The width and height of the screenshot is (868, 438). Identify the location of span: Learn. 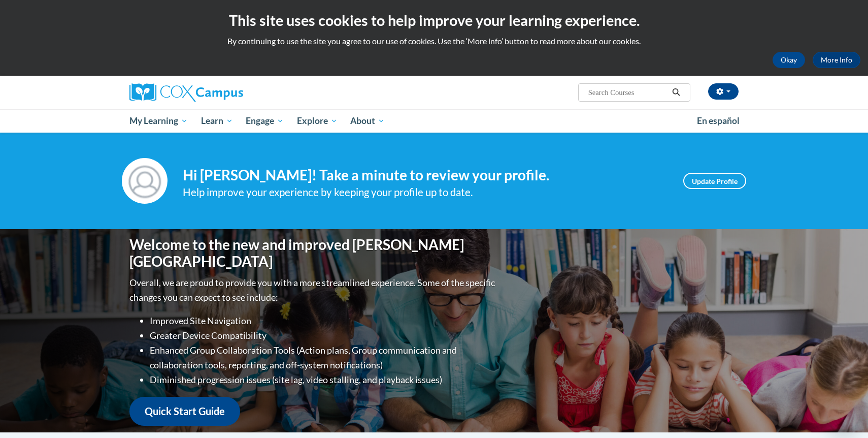
(217, 121).